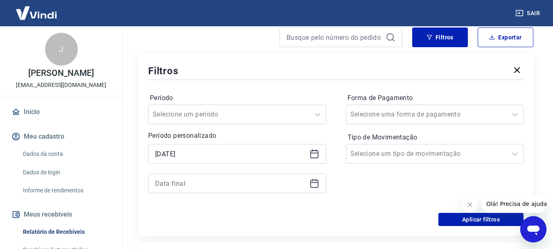  I want to click on label: Tipo de Movimentação, so click(435, 137).